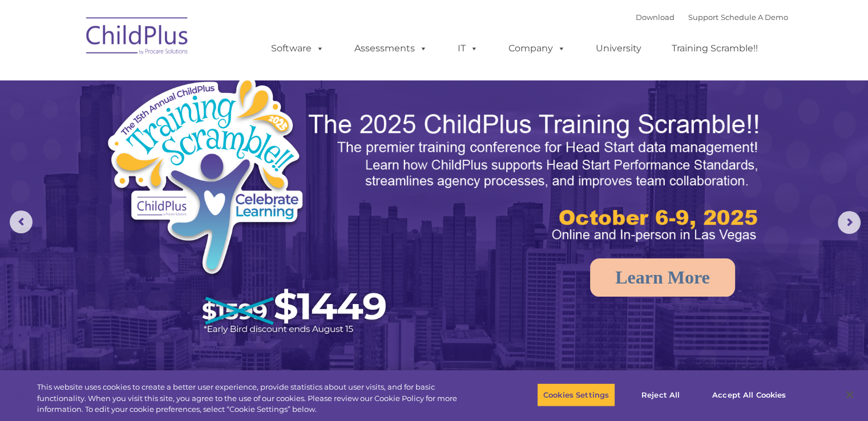 This screenshot has height=421, width=868. What do you see at coordinates (138, 38) in the screenshot?
I see `img: ChildPlus by Procare Solutions` at bounding box center [138, 38].